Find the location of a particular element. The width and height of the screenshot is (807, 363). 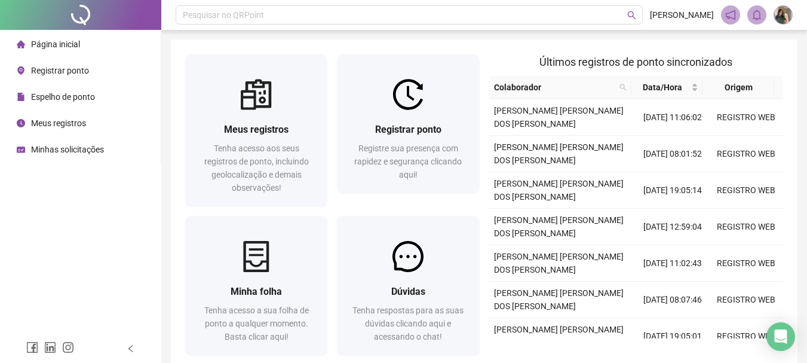

span: Tenha respostas para as suas dúvidas clicando aqui e acessando o chat! is located at coordinates (408, 323).